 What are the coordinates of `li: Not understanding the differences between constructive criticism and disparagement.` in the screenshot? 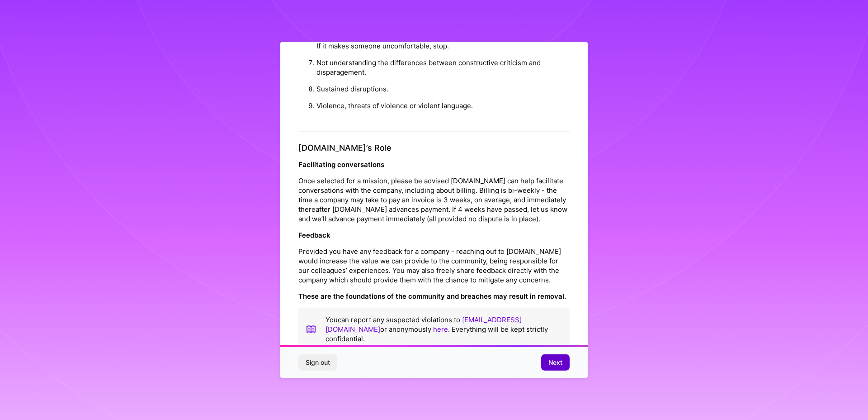 It's located at (443, 67).